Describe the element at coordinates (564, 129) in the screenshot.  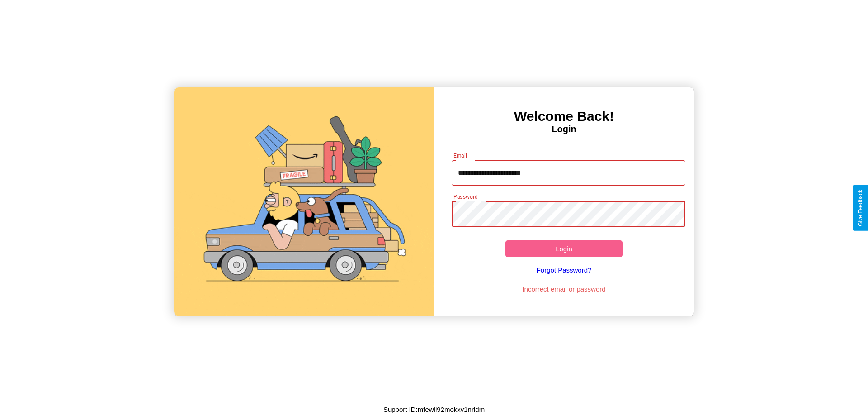
I see `h4: Login` at that location.